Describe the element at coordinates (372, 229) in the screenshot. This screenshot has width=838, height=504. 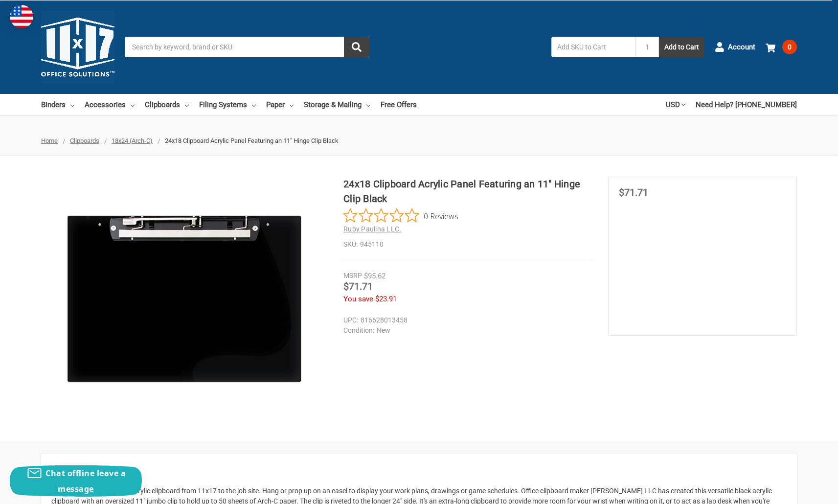
I see `a: Ruby Paulina LLC.` at that location.